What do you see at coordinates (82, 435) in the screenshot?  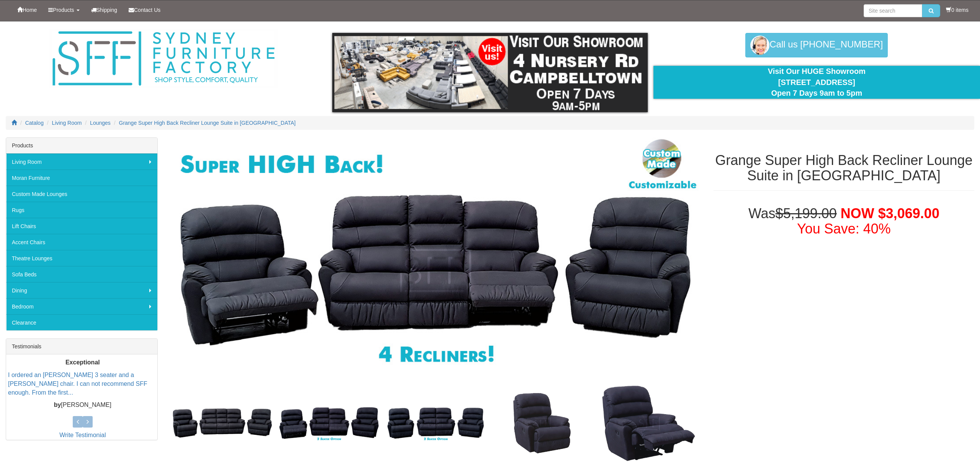 I see `a: Write Testimonial` at bounding box center [82, 435].